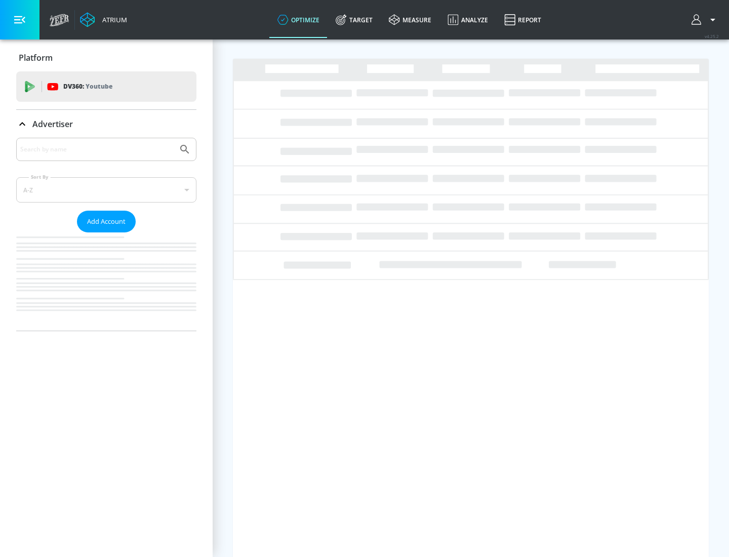 The image size is (729, 557). Describe the element at coordinates (712, 36) in the screenshot. I see `span: v 4.25.2` at that location.